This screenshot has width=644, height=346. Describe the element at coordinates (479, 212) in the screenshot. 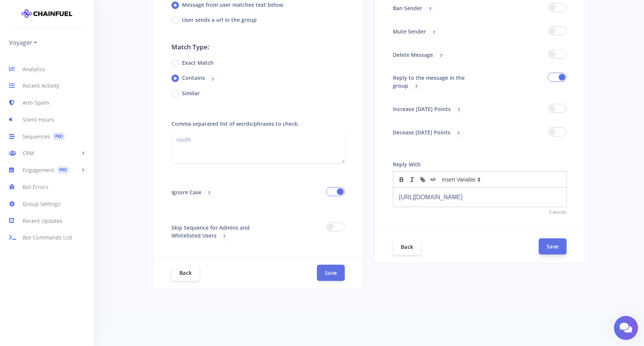

I see `small: 2 words` at that location.